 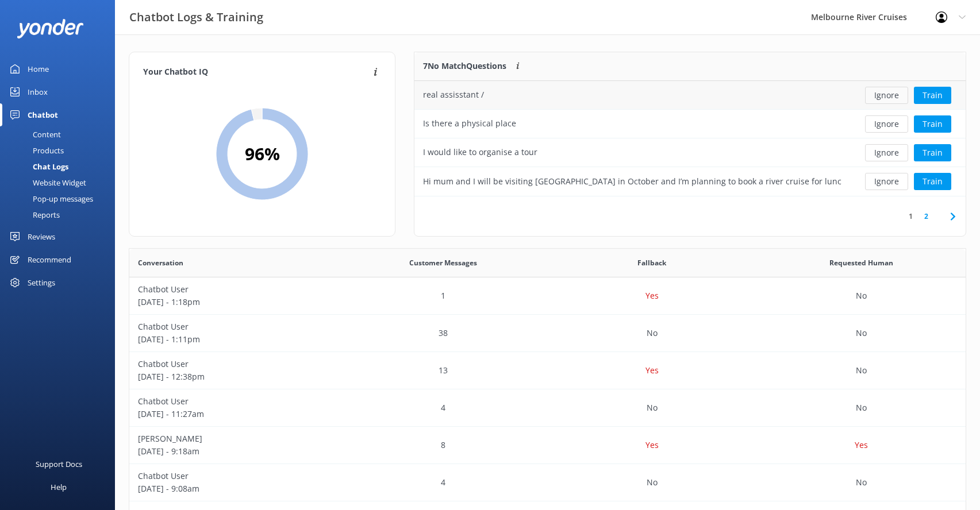 What do you see at coordinates (50, 260) in the screenshot?
I see `div: Recommend` at bounding box center [50, 260].